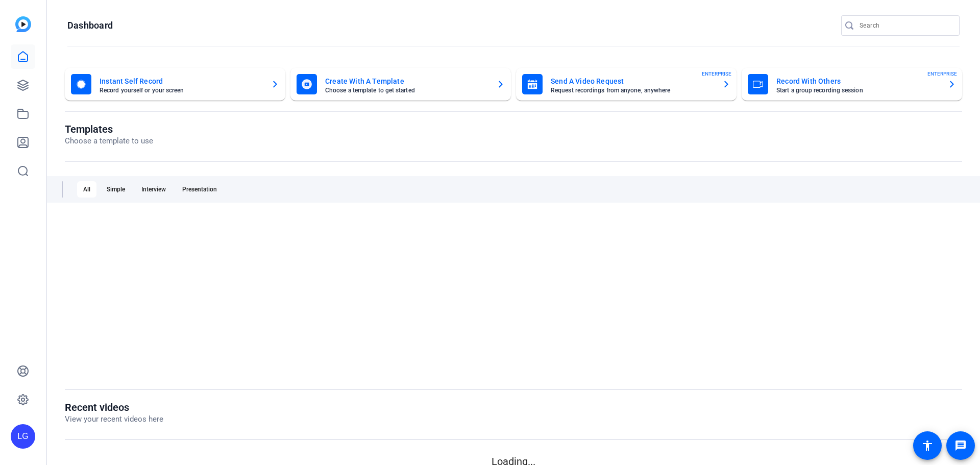 The image size is (980, 465). What do you see at coordinates (175, 84) in the screenshot?
I see `button: Instant Self RecordRecord yourself or your screen` at bounding box center [175, 84].